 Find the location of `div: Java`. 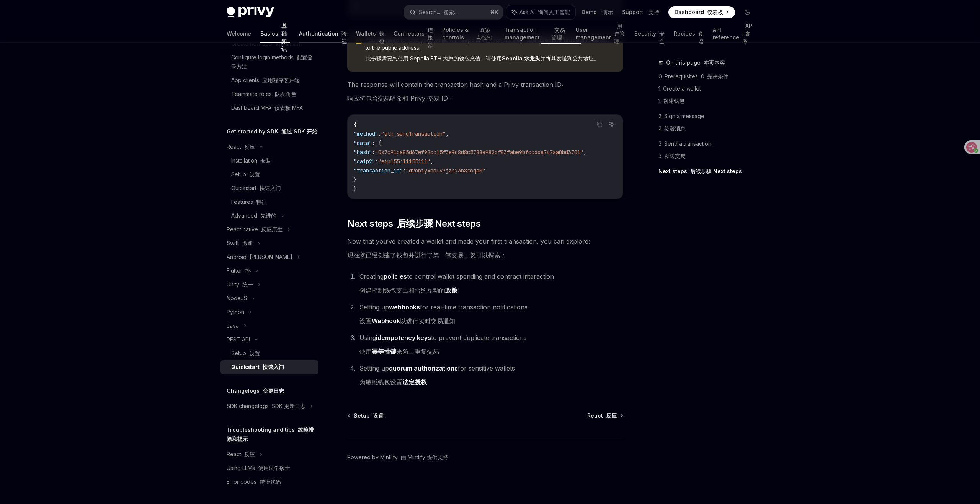

div: Java is located at coordinates (232, 326).